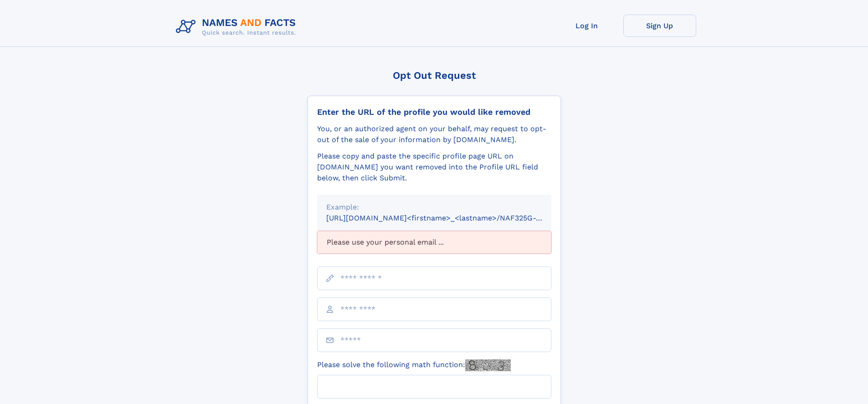 The image size is (868, 404). I want to click on img: Logo Names and Facts, so click(238, 27).